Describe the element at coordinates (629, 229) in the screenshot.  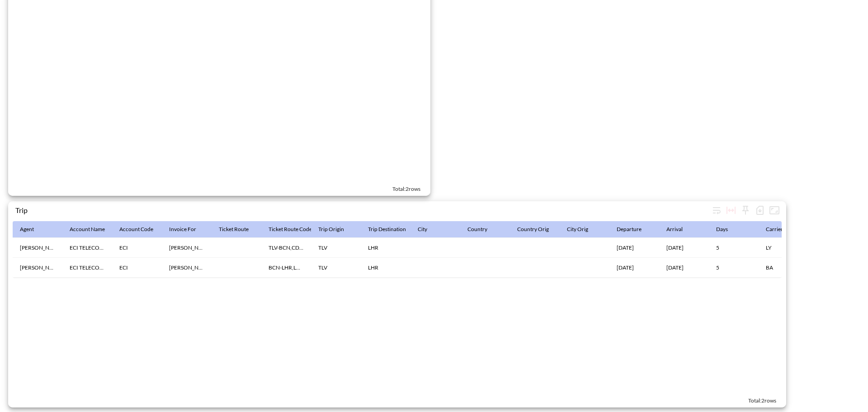
I see `div: Departure` at that location.